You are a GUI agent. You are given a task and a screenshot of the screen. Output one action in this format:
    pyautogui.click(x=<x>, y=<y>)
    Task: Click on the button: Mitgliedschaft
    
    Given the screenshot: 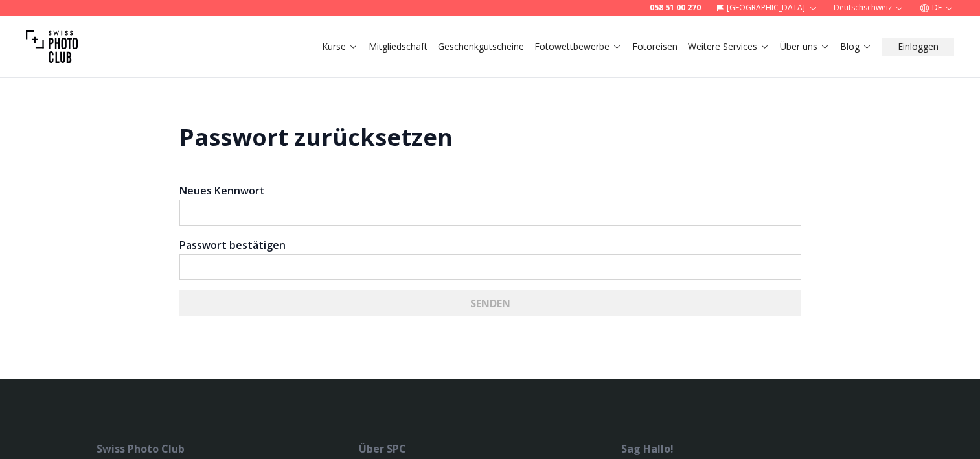 What is the action you would take?
    pyautogui.click(x=397, y=47)
    